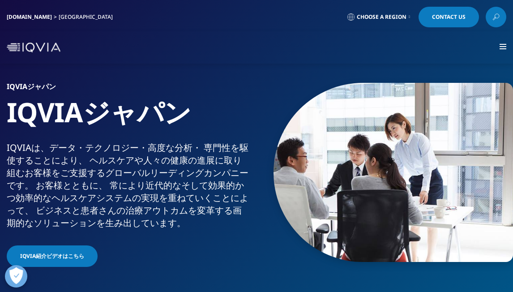  I want to click on span: IQVIA紹介ビデオはこちら, so click(52, 256).